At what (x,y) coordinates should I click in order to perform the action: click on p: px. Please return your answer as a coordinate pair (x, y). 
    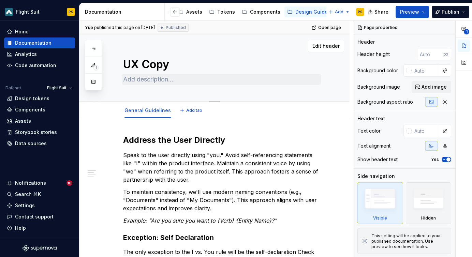
    Looking at the image, I should click on (446, 54).